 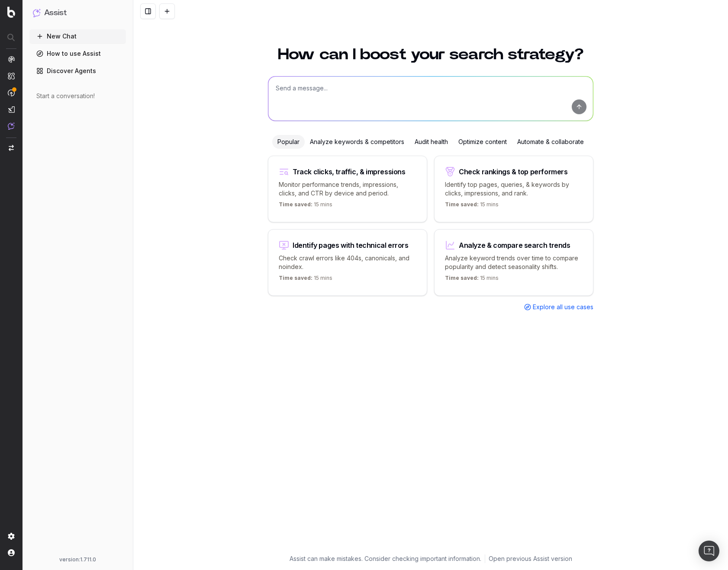 What do you see at coordinates (11, 93) in the screenshot?
I see `img: Activation` at bounding box center [11, 93].